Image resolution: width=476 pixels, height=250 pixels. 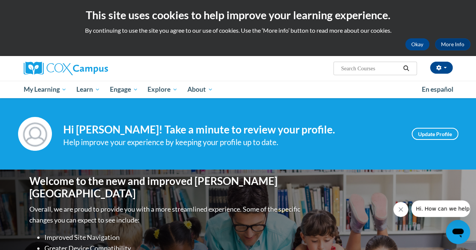 What do you see at coordinates (33, 8) in the screenshot?
I see `span: Hi. How can we help?` at bounding box center [33, 8].